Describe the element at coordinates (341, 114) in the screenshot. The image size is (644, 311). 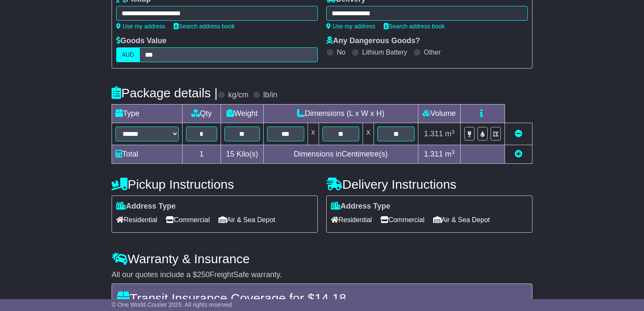
I see `td: Dimensions (L x W x H)` at that location.